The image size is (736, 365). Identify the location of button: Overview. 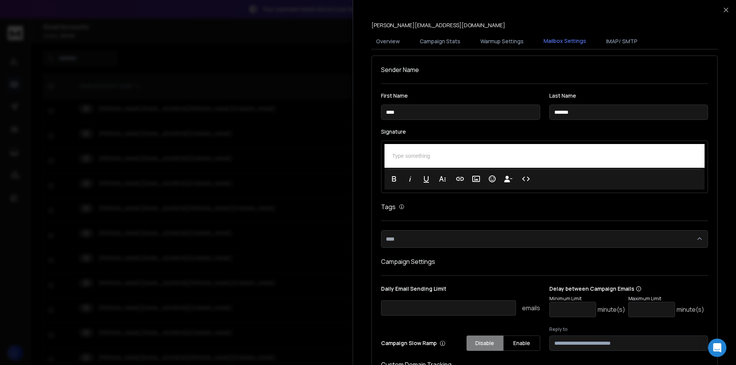
(388, 41).